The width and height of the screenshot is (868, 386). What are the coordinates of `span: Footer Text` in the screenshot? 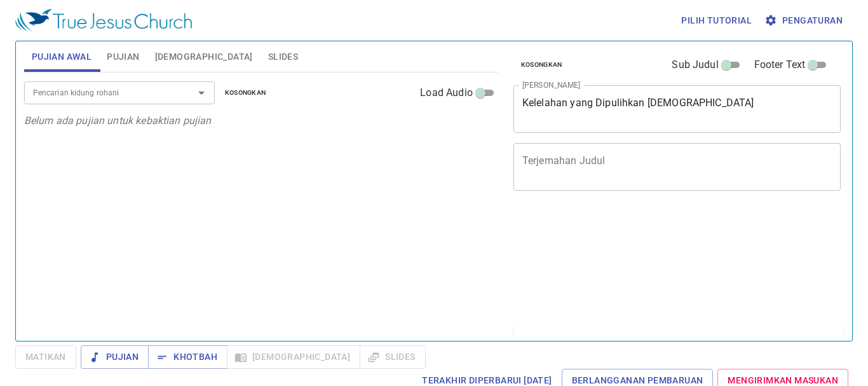 It's located at (780, 65).